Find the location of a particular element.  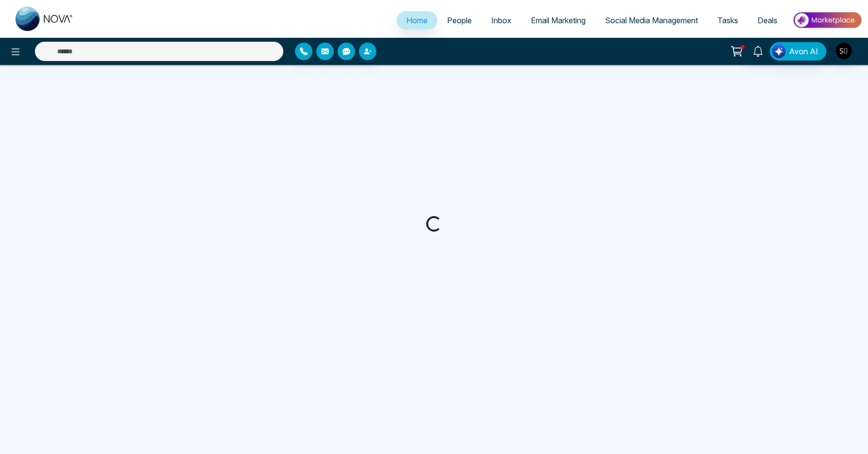

a: Tasks is located at coordinates (728, 20).